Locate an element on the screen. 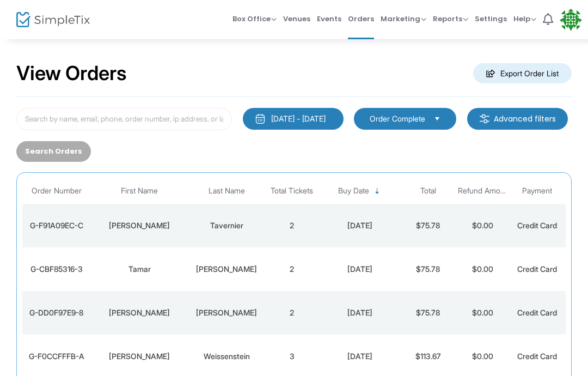 Image resolution: width=588 pixels, height=376 pixels. div: G-DD0F97E9-8 is located at coordinates (56, 313).